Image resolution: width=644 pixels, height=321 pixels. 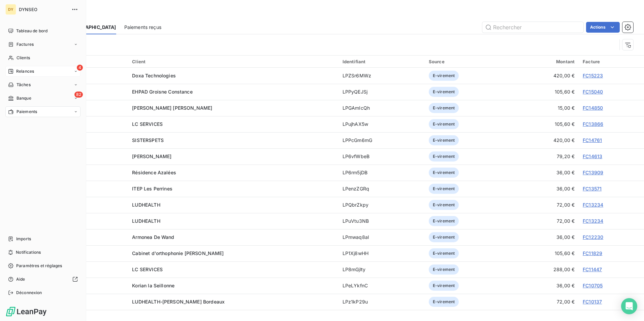 I want to click on td: LPenzZGRq, so click(x=381, y=189).